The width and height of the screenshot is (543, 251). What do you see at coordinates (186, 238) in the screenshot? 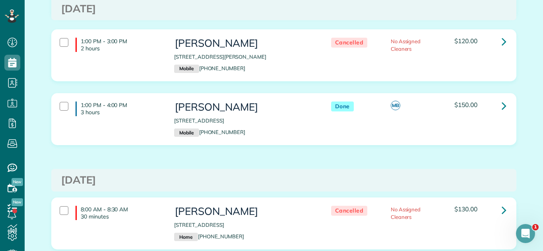
I see `small: Home` at bounding box center [186, 238].